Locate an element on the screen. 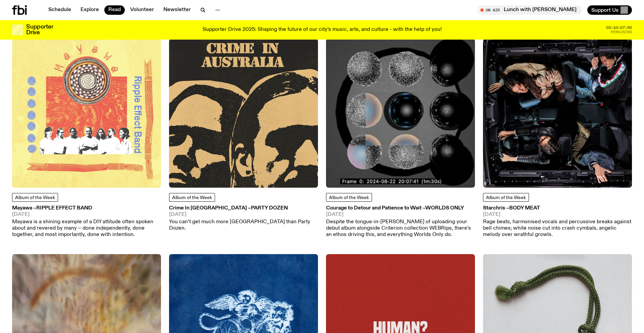 Image resolution: width=644 pixels, height=333 pixels. h3: Starchris – is located at coordinates (558, 208).